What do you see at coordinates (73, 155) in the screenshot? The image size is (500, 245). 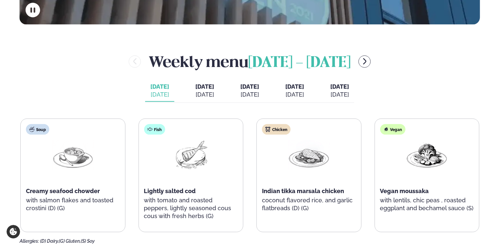 I see `img: Soup.png` at bounding box center [73, 155].